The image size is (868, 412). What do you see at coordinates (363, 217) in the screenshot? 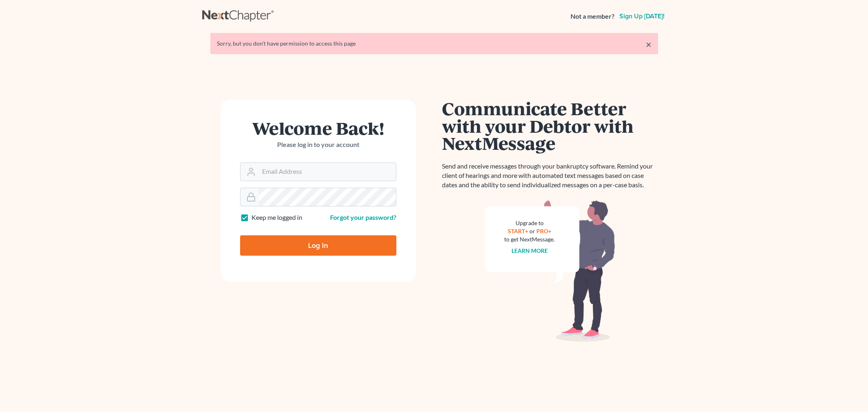
I see `a: Forgot your password?` at bounding box center [363, 217].